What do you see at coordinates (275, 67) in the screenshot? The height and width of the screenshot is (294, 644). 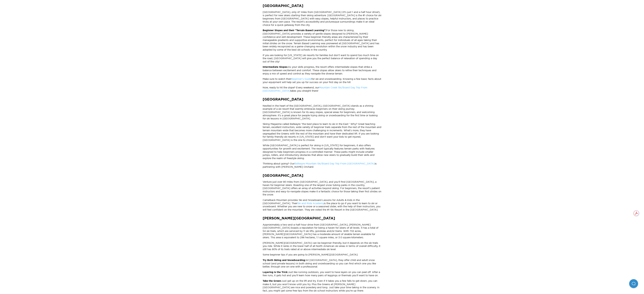 I see `strong: Intermediate Slopes:` at bounding box center [275, 67].